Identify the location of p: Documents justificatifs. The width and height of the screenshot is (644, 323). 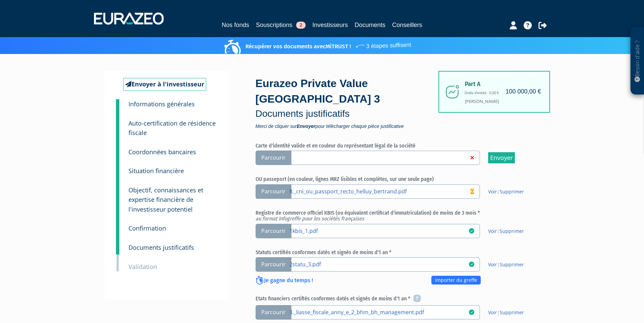
(349, 114).